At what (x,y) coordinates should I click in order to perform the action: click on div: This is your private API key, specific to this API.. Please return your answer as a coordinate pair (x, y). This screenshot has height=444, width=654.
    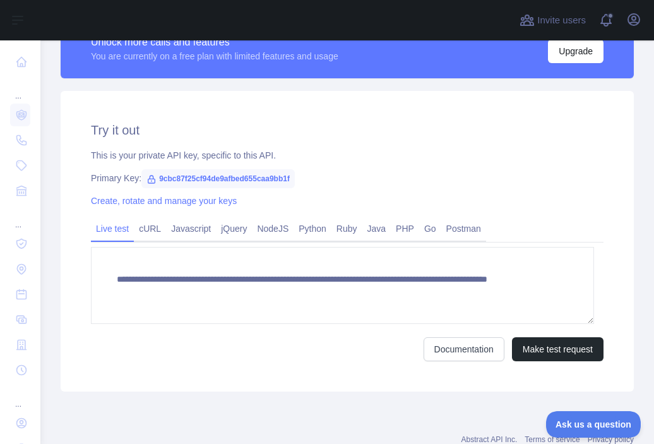
    Looking at the image, I should click on (347, 155).